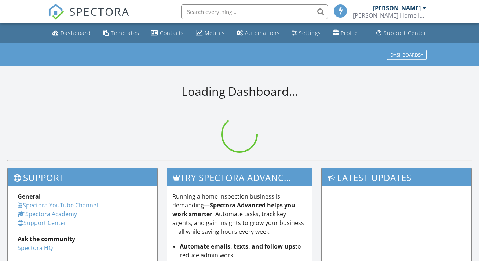  What do you see at coordinates (56, 12) in the screenshot?
I see `img: The Best Home Inspection Software - Spectora` at bounding box center [56, 12].